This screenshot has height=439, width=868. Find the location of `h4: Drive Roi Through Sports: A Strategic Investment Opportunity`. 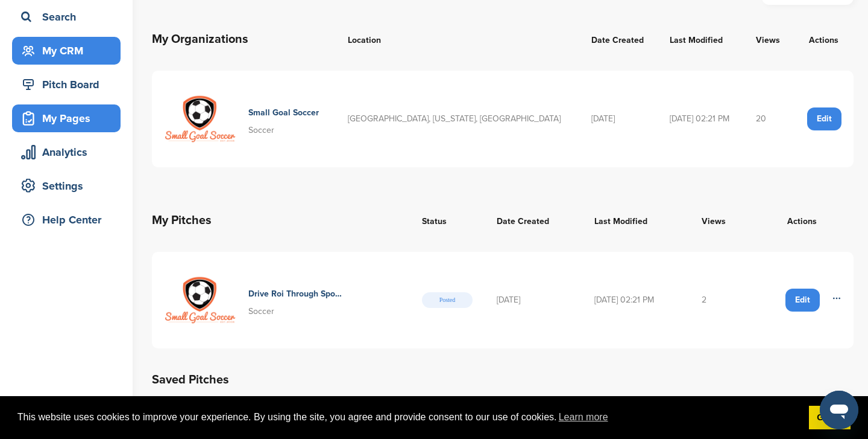

h4: Drive Roi Through Sports: A Strategic Investment Opportunity is located at coordinates (295, 294).